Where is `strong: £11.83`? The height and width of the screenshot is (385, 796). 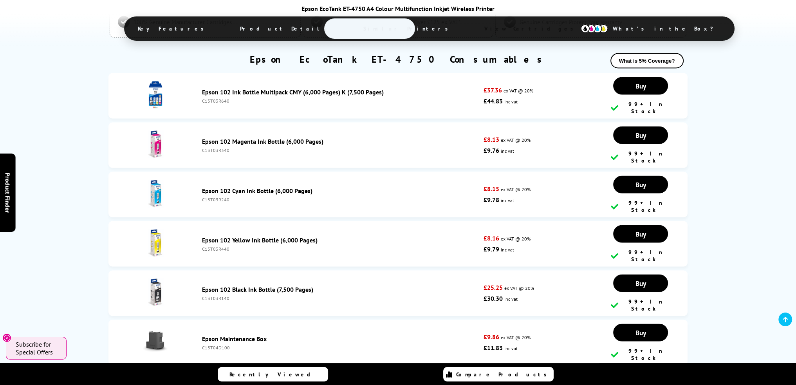
strong: £11.83 is located at coordinates (493, 347).